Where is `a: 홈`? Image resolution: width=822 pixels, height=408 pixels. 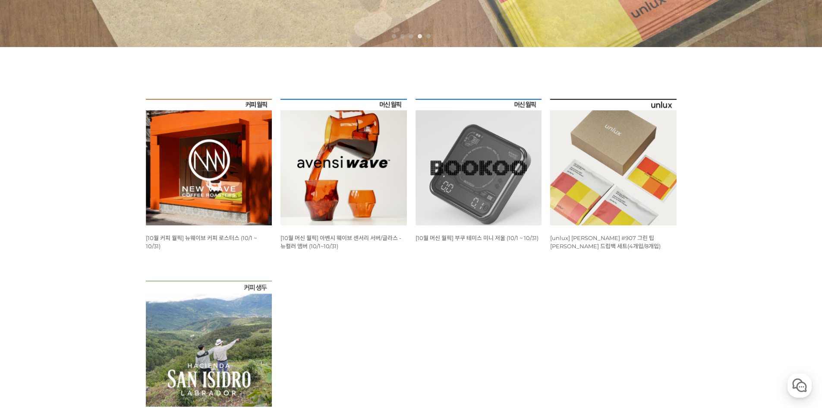 a: 홈 is located at coordinates (30, 284).